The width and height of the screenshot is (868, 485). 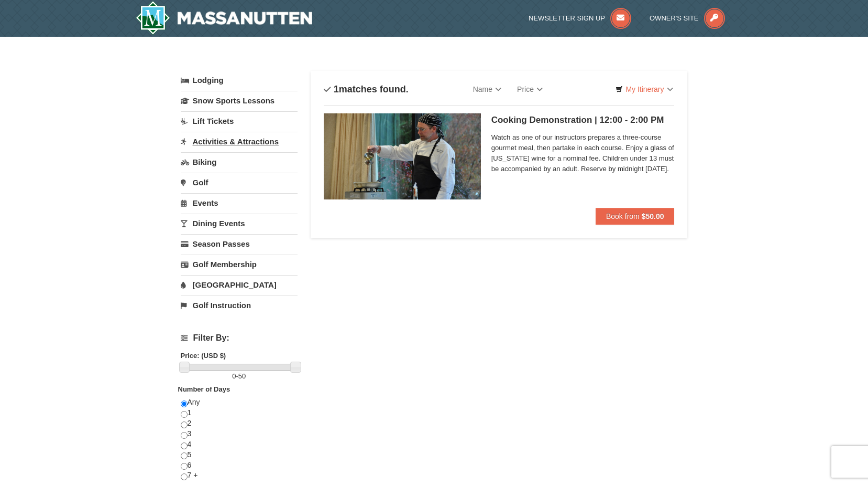 What do you see at coordinates (402, 156) in the screenshot?
I see `img: 6619865-175-4d47c4b8.jpg` at bounding box center [402, 156].